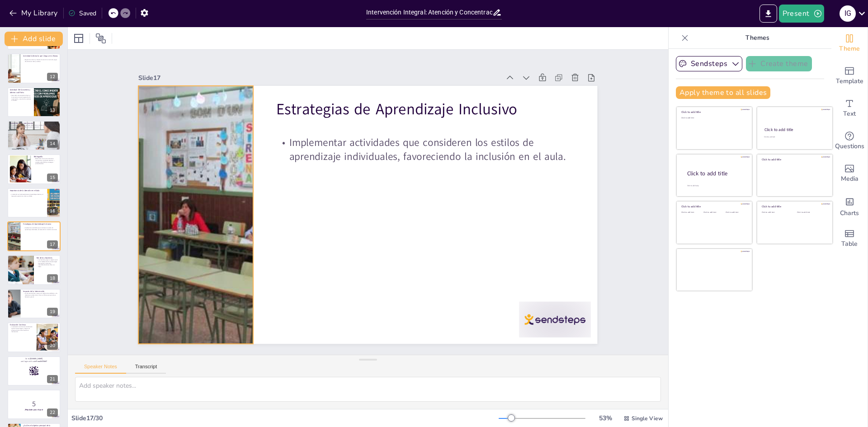 The height and width of the screenshot is (427, 868). What do you see at coordinates (849, 141) in the screenshot?
I see `div: Get real-time input from your audience` at bounding box center [849, 141].